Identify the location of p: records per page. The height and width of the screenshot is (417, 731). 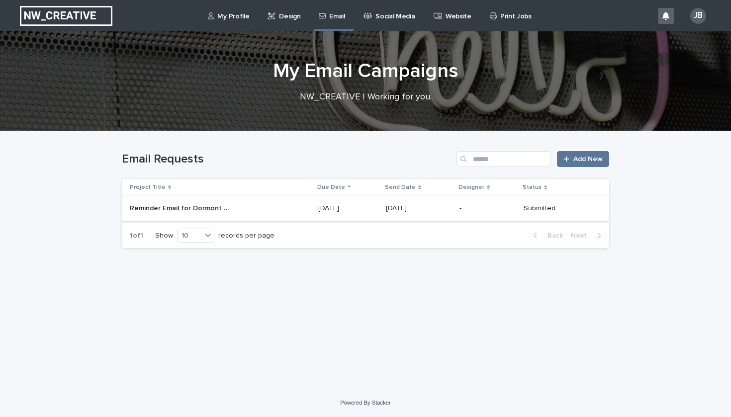
(246, 236).